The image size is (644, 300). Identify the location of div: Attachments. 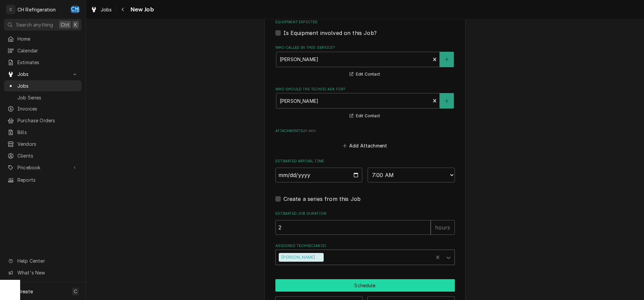
(365, 139).